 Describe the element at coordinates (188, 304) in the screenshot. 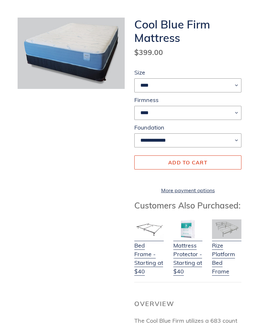

I see `h2: Overview` at that location.